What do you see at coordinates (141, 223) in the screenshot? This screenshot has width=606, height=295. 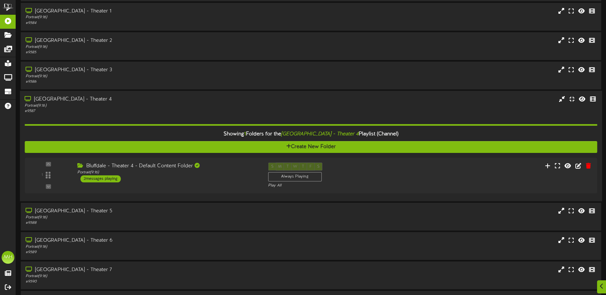 I see `div: # 9588` at bounding box center [141, 223].